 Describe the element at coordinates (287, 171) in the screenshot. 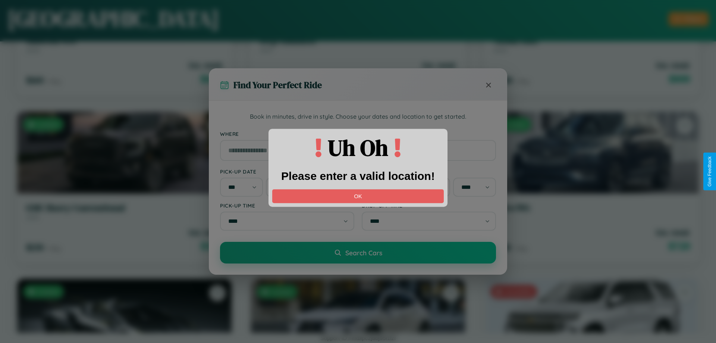

I see `label: Pick-up Date` at that location.